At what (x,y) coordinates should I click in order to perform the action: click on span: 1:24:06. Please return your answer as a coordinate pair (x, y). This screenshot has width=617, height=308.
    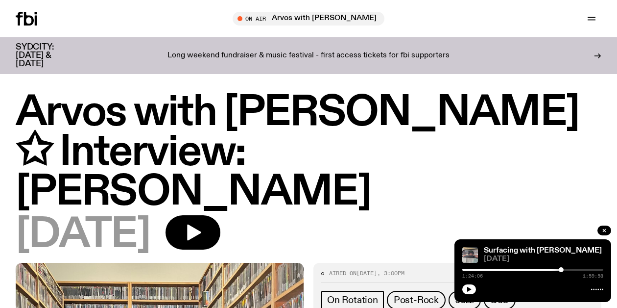
    Looking at the image, I should click on (473, 276).